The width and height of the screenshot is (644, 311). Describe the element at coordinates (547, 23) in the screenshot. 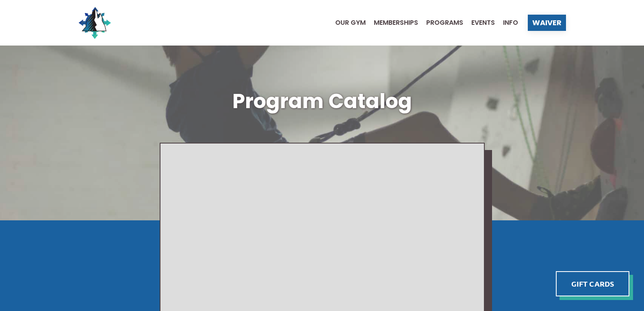

I see `span: Waiver` at that location.